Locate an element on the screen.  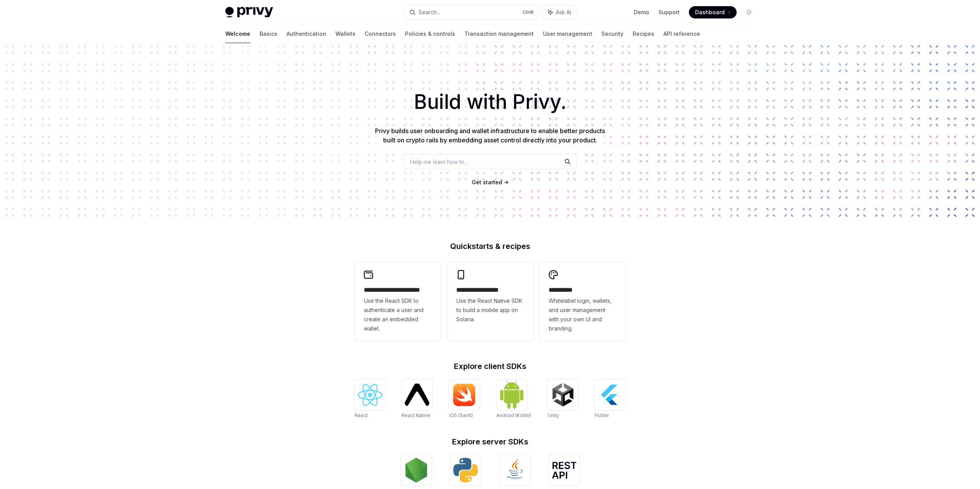
a: Dashboard is located at coordinates (713, 12).